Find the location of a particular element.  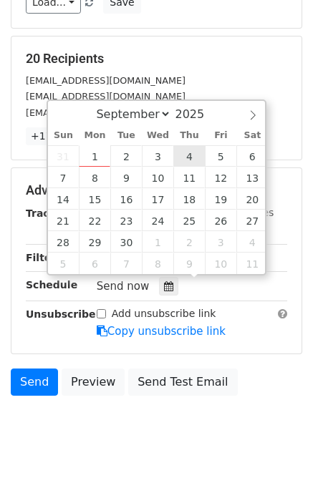

span: September 8, 2025 is located at coordinates (94, 178).